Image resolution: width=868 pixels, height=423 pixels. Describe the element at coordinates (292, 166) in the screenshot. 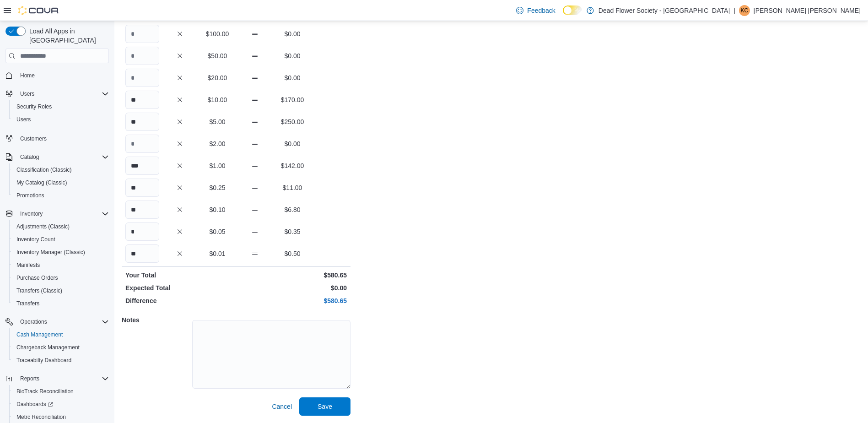

I see `p: $142.00` at that location.